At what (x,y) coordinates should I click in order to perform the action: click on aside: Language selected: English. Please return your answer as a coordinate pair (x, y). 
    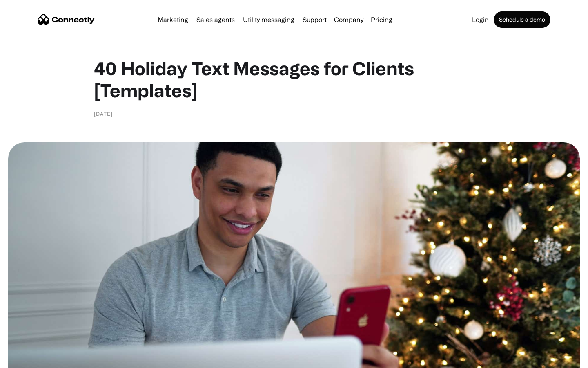
    Looking at the image, I should click on (29, 359).